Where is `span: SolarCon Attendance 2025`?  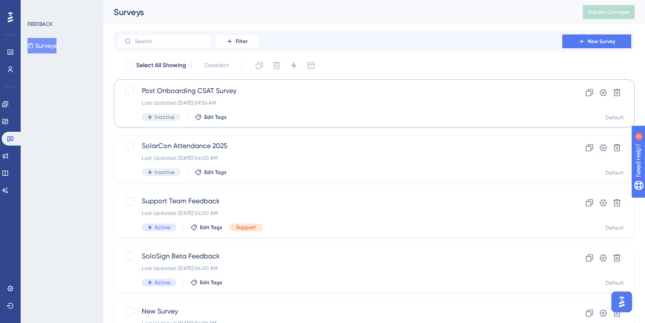 span: SolarCon Attendance 2025 is located at coordinates (340, 146).